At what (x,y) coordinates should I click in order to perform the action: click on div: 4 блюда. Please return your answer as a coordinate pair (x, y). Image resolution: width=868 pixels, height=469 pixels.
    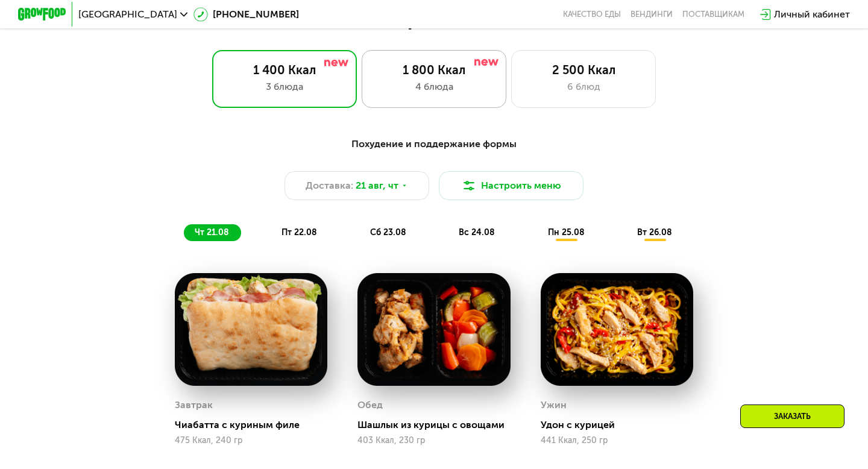
    Looking at the image, I should click on (434, 87).